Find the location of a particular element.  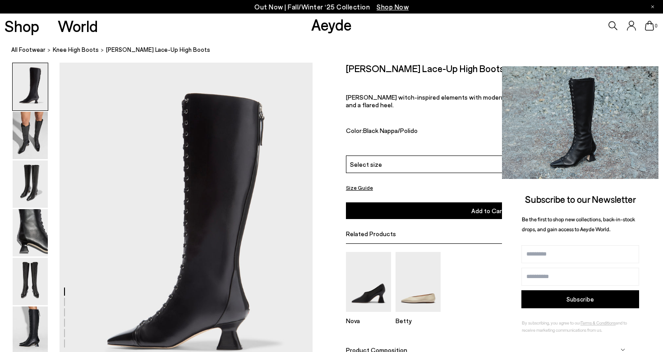

span: 0 is located at coordinates (656, 26).